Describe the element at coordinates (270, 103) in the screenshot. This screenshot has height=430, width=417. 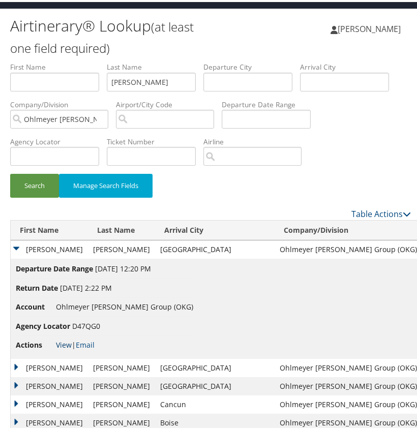
I see `label: Departure Date Range` at that location.